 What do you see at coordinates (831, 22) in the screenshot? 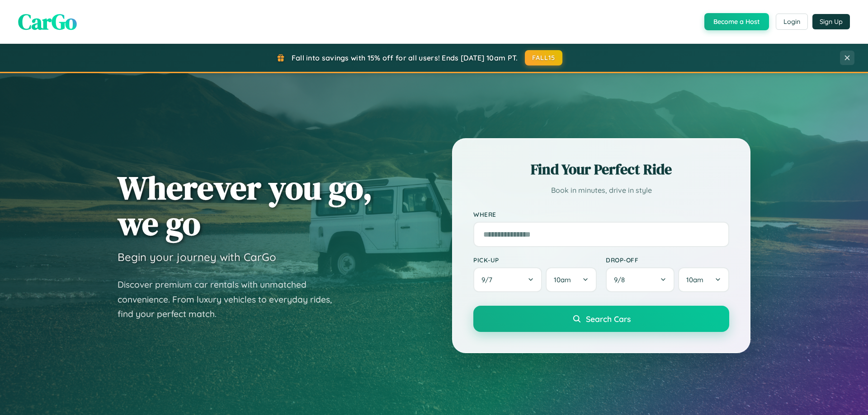
I see `button: Sign Up` at bounding box center [831, 22].